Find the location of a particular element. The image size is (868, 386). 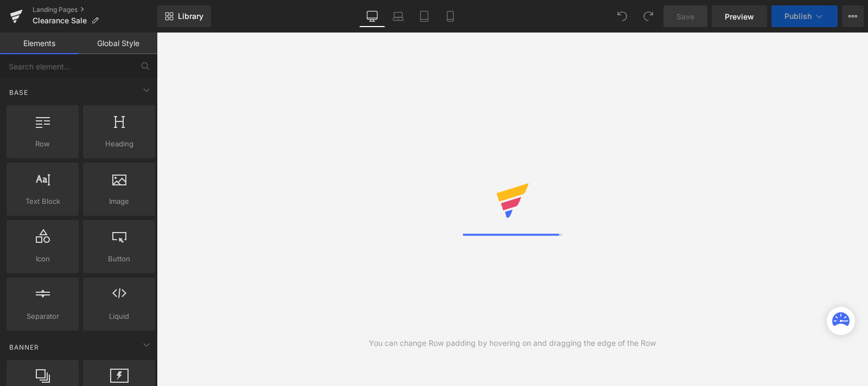

a: Desktop is located at coordinates (372, 16).